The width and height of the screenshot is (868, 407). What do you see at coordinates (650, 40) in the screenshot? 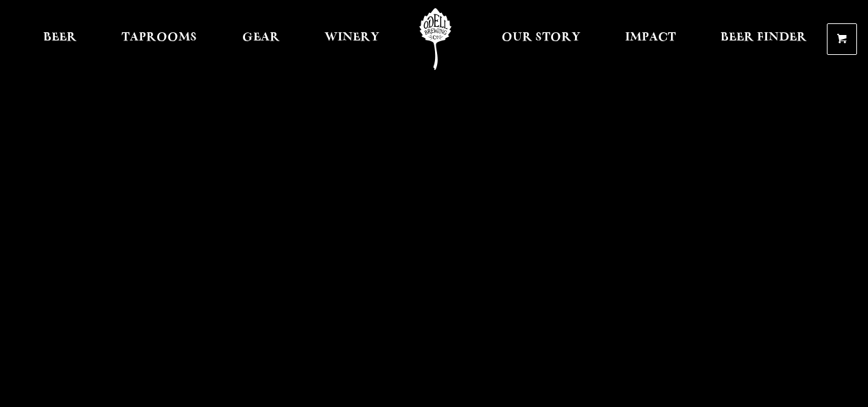
I see `a: Impact` at bounding box center [650, 40].